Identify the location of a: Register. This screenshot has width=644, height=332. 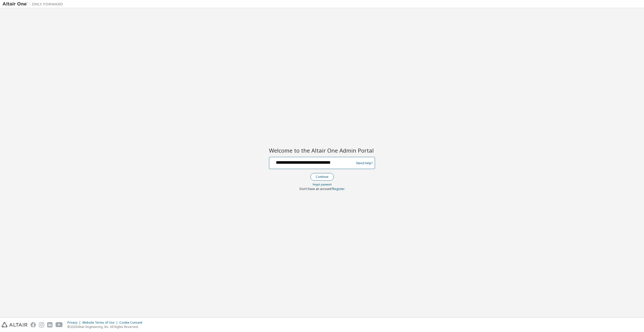
(339, 188).